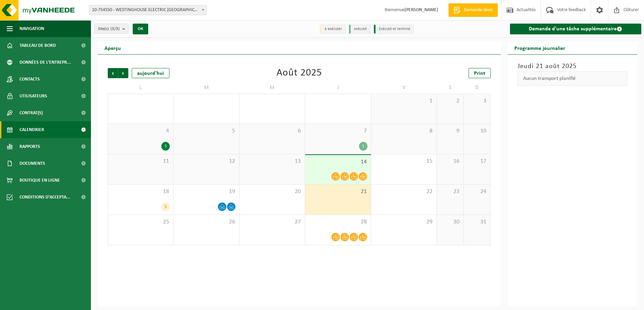 The image size is (644, 310). What do you see at coordinates (477, 101) in the screenshot?
I see `span: 3` at bounding box center [477, 101].